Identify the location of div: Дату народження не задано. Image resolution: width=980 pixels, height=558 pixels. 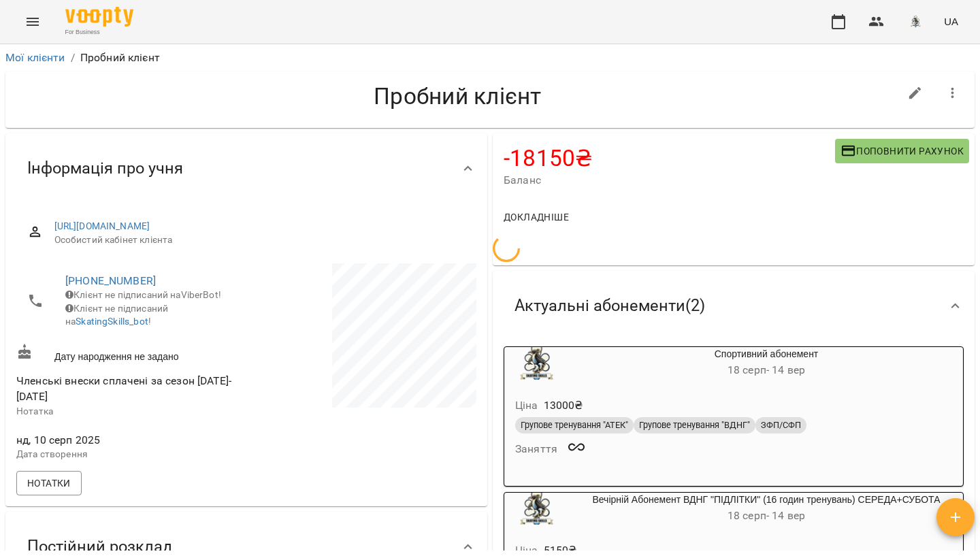
(130, 353).